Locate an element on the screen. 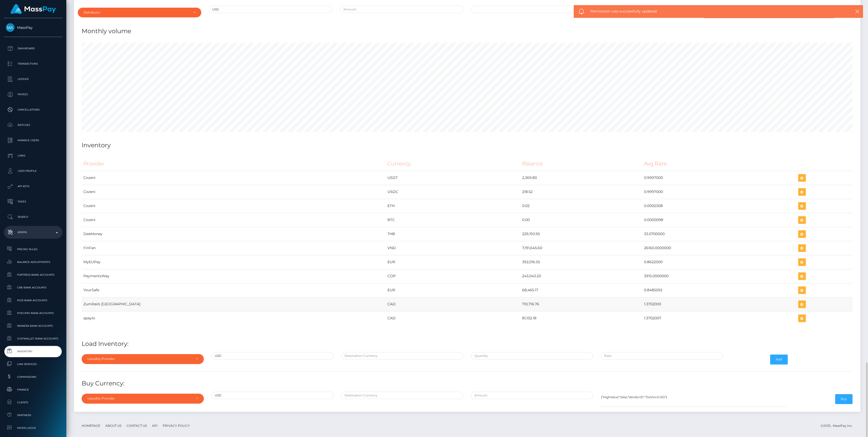 The width and height of the screenshot is (868, 437). a: Batches is located at coordinates (33, 125).